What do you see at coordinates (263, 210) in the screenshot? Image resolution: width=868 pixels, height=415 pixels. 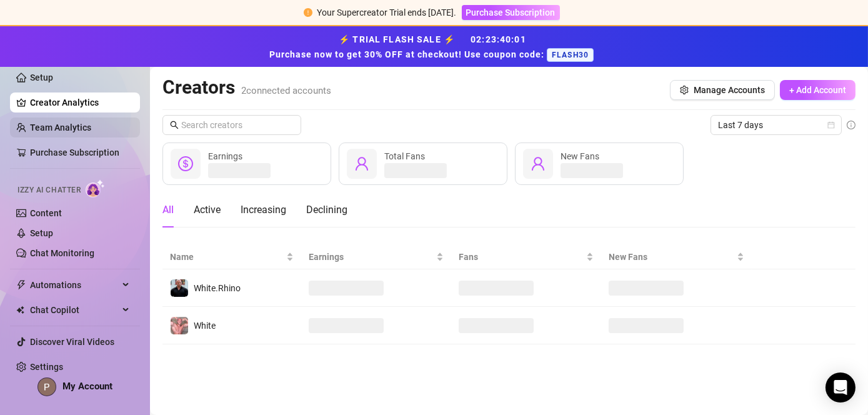 I see `div: Increasing` at bounding box center [263, 210].